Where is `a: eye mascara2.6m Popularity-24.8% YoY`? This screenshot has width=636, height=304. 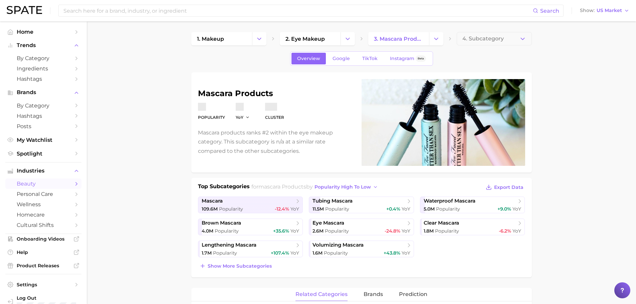
a: eye mascara2.6m Popularity-24.8% YoY is located at coordinates (361, 227).